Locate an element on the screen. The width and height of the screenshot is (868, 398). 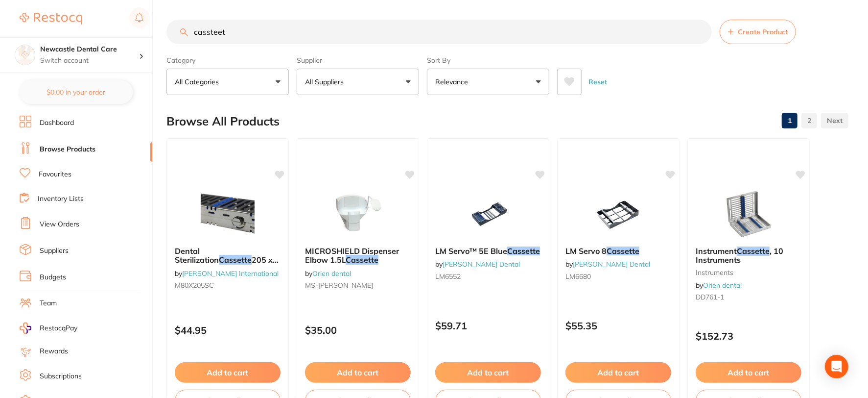
p: $59.71 is located at coordinates (488, 325).